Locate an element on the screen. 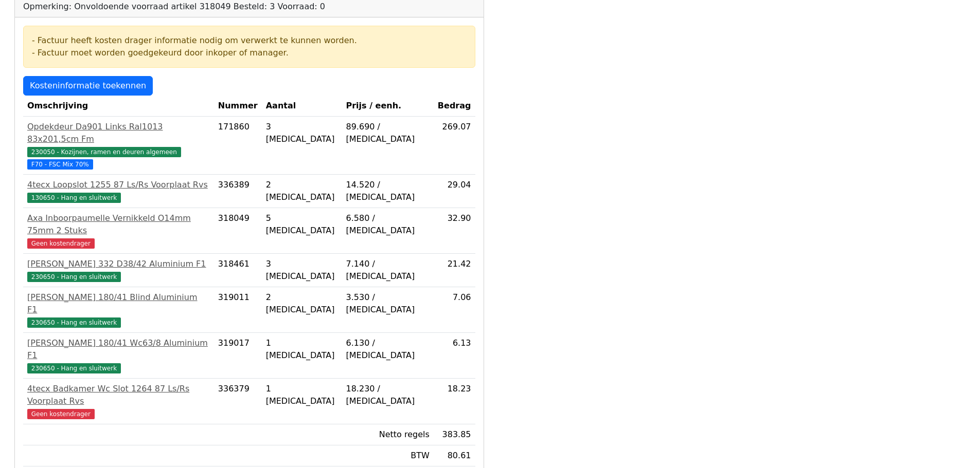 This screenshot has width=980, height=468. span: 230050 - Kozijnen, ramen en deuren algemeen is located at coordinates (104, 152).